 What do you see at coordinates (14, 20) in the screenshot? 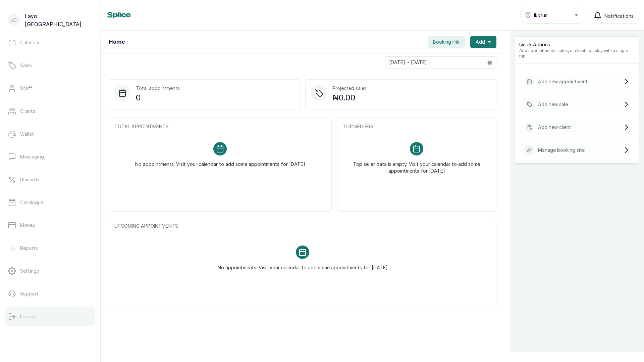
I see `p: LO` at bounding box center [14, 20].